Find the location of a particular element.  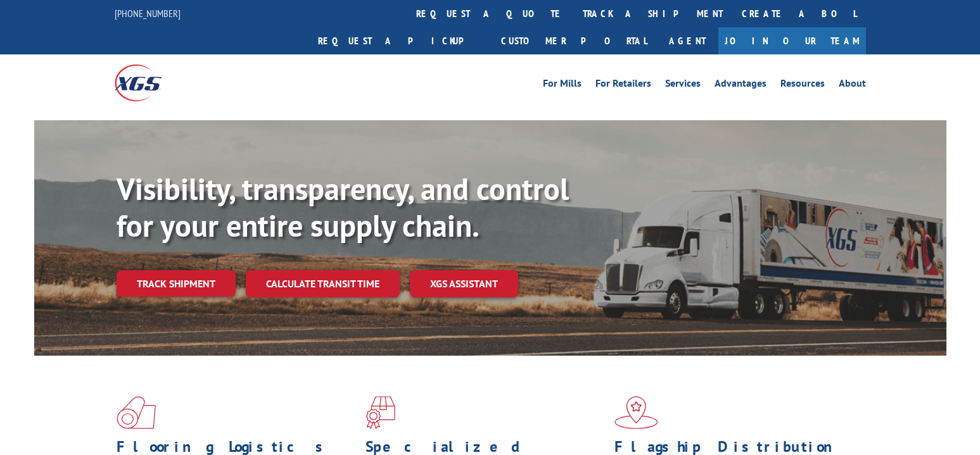

a: Request a pickup is located at coordinates (400, 40).